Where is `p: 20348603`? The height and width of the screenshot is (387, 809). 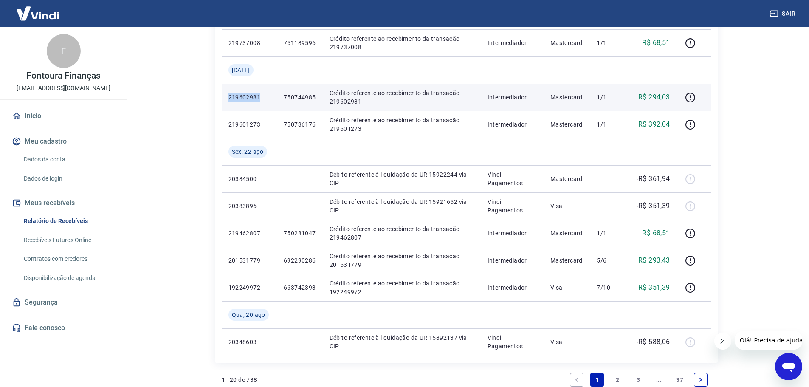 p: 20348603 is located at coordinates (249, 342).